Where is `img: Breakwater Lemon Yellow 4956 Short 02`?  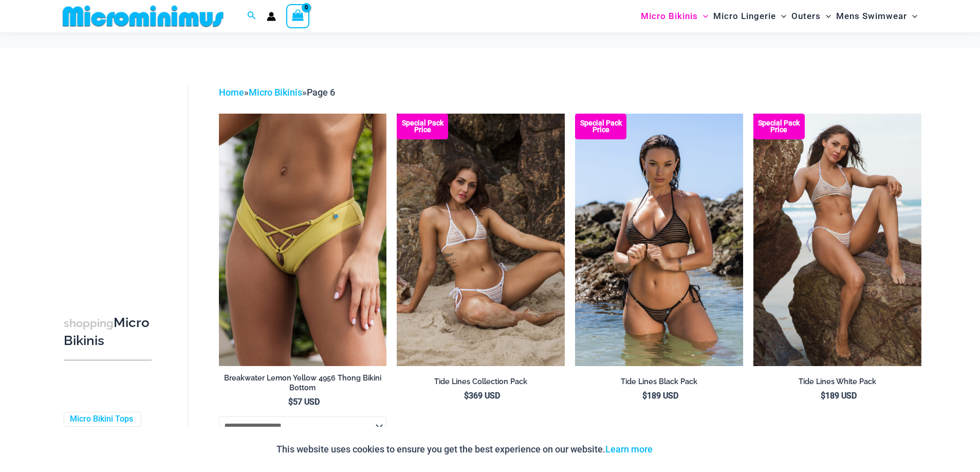 img: Breakwater Lemon Yellow 4956 Short 02 is located at coordinates (303, 240).